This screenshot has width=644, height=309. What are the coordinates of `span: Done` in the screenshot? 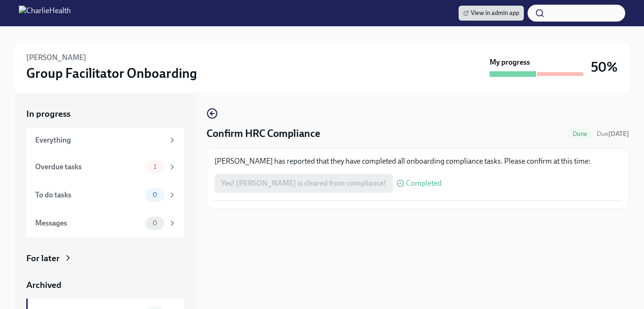 It's located at (580, 134).